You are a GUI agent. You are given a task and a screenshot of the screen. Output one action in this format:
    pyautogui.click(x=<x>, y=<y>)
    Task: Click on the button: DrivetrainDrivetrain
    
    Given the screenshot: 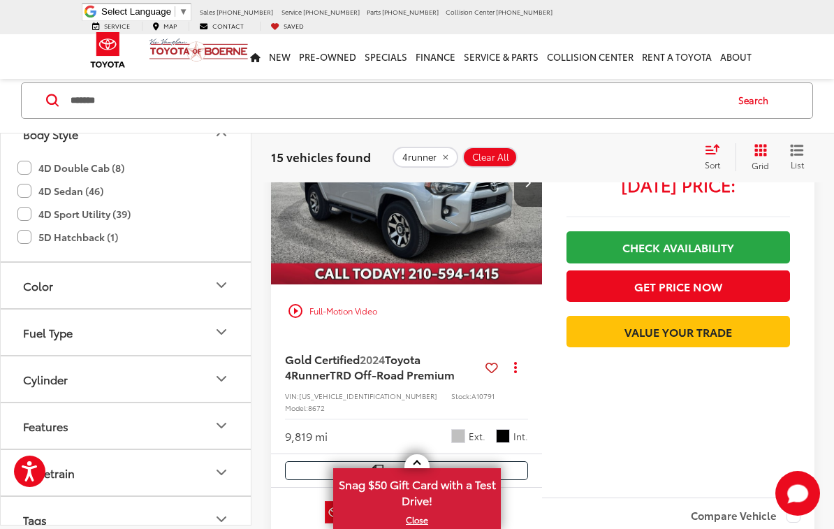 What is the action you would take?
    pyautogui.click(x=126, y=472)
    